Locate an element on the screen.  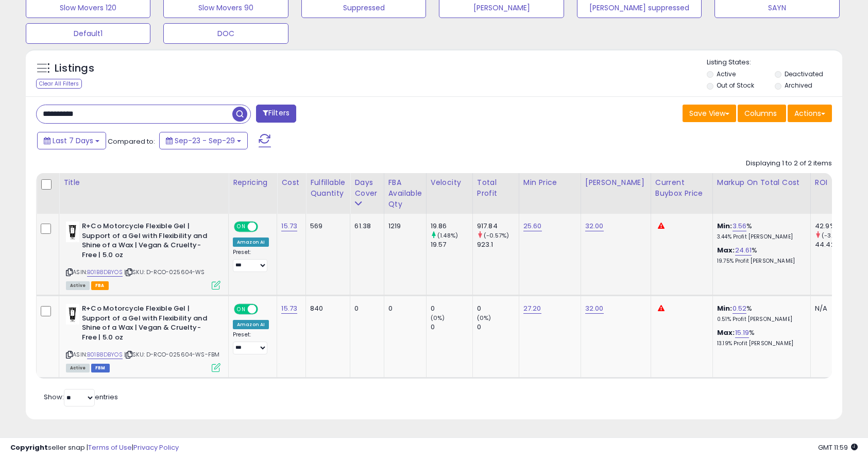
a: 24.61 is located at coordinates (744, 251).